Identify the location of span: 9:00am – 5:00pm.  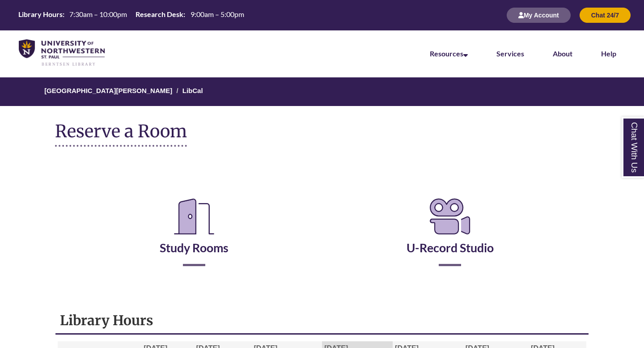
(217, 14).